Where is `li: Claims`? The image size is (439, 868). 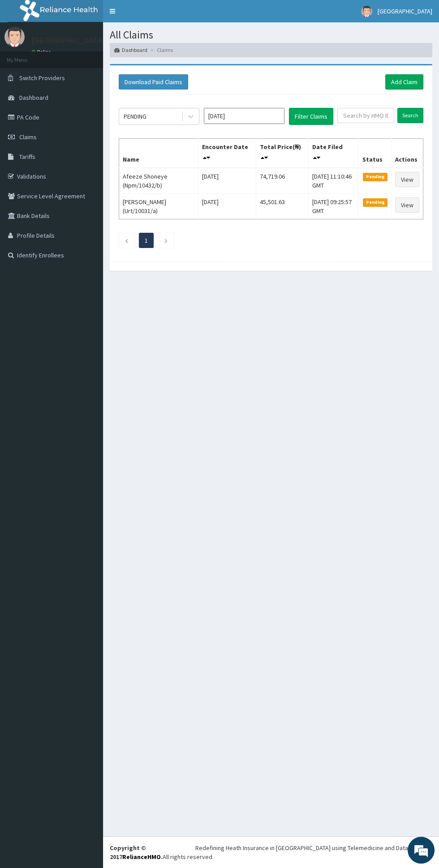
li: Claims is located at coordinates (161, 49).